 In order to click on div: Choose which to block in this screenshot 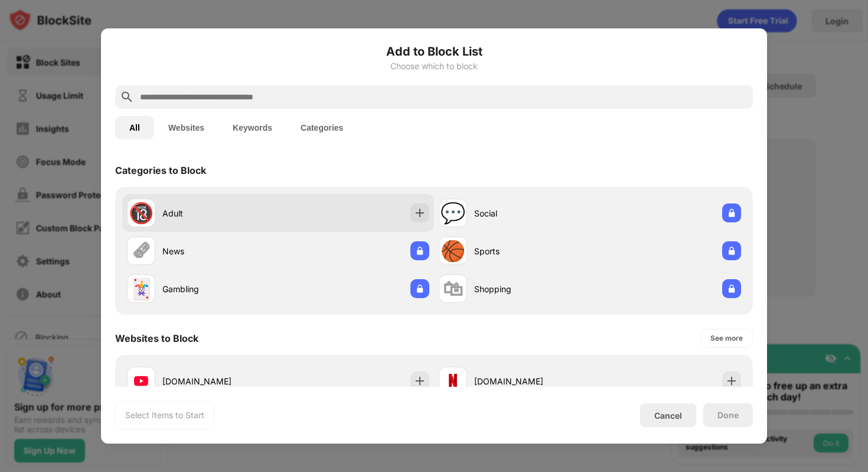, I will do `click(434, 66)`.